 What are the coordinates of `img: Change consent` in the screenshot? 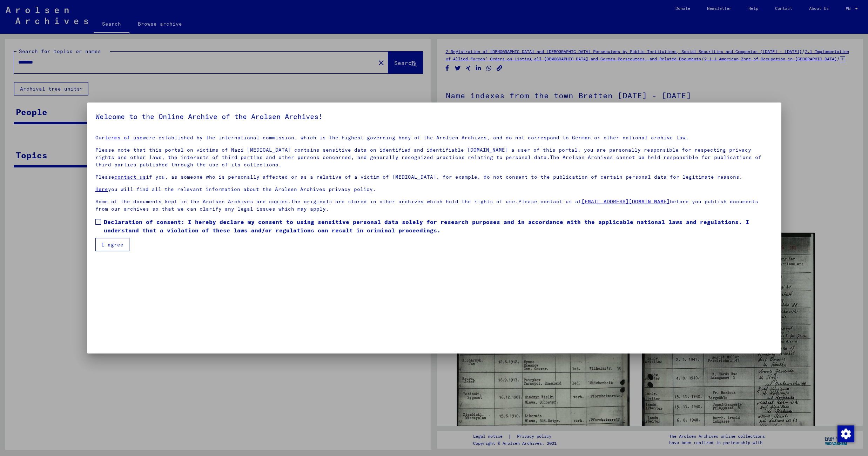 It's located at (846, 434).